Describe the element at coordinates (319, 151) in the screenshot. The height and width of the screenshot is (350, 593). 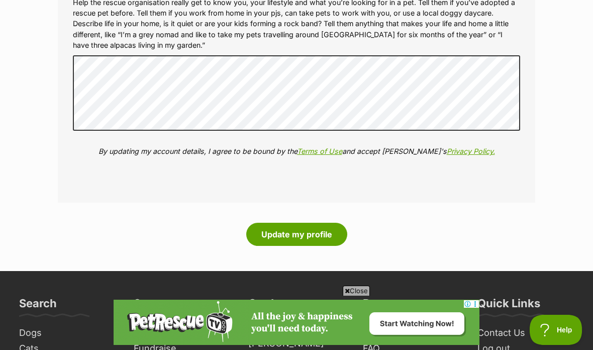
I see `a: Terms of Use` at that location.